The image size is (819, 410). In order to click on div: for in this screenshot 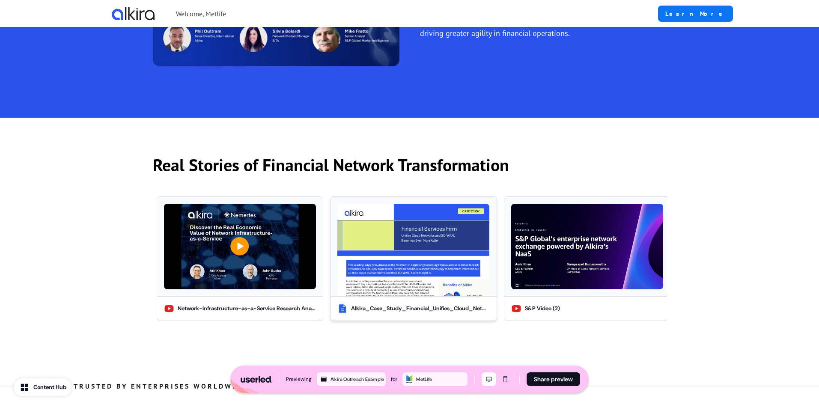, I will do `click(394, 379)`.